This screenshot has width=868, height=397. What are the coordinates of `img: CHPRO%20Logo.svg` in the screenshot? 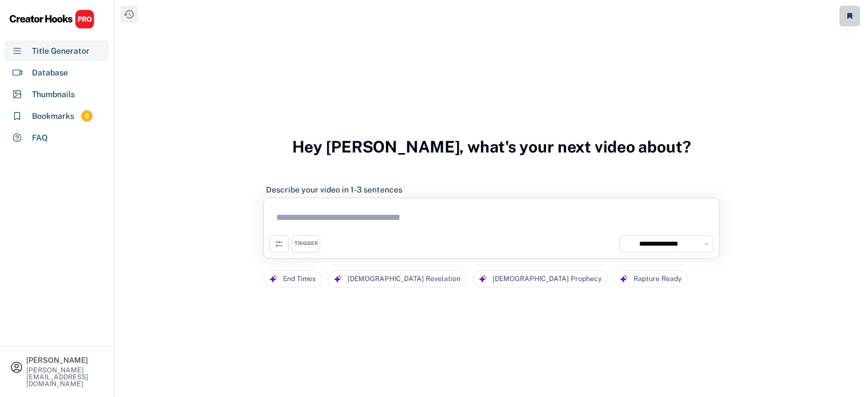 It's located at (52, 19).